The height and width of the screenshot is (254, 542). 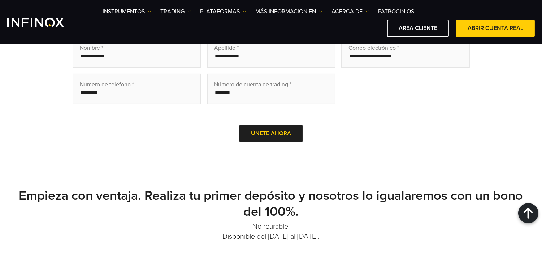 What do you see at coordinates (496, 28) in the screenshot?
I see `a: ABRIR CUENTA REAL` at bounding box center [496, 28].